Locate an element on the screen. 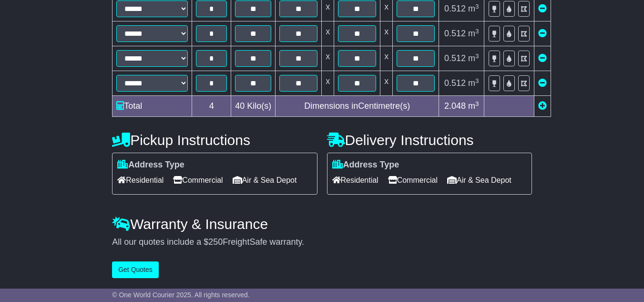  h4: Delivery Instructions is located at coordinates (430, 140).